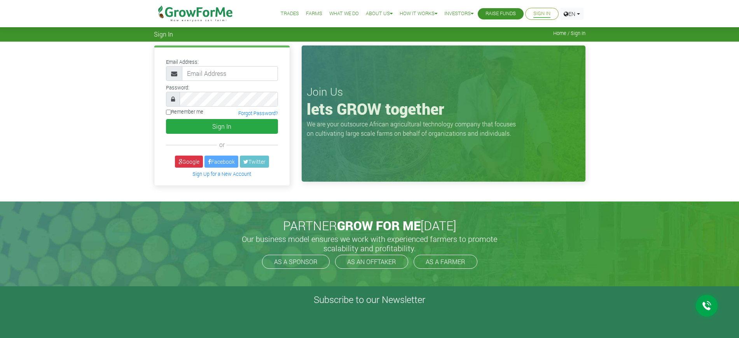 The width and height of the screenshot is (739, 338). I want to click on a: Farms, so click(314, 14).